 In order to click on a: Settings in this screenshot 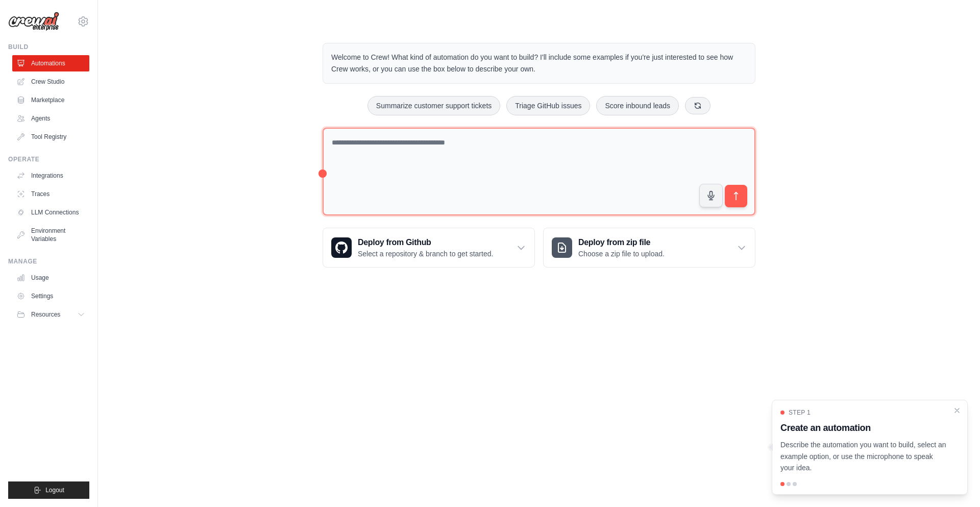, I will do `click(51, 296)`.